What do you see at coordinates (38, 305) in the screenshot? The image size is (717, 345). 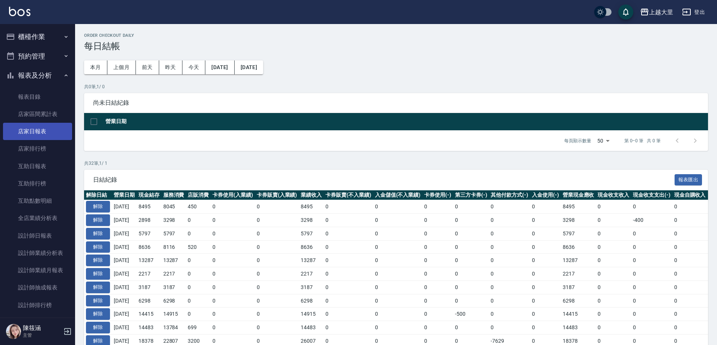 I see `a: 設計師排行榜` at bounding box center [38, 305].